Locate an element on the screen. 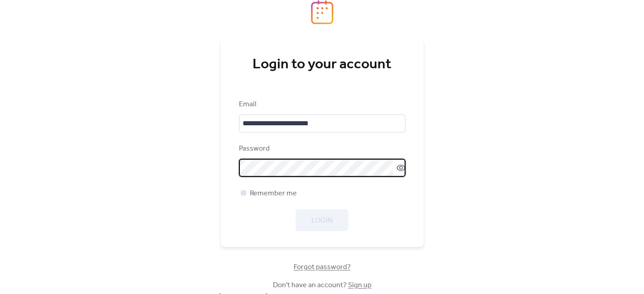 This screenshot has height=294, width=644. div: Login to your account is located at coordinates (322, 65).